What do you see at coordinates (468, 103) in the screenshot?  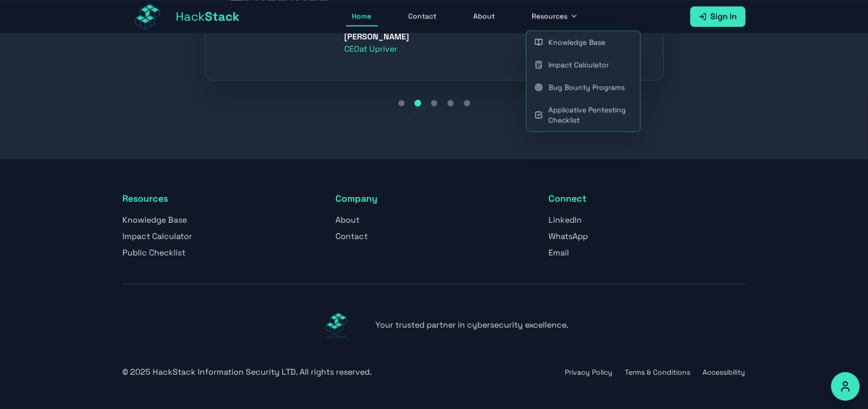 I see `button: Go to testimonial 5` at bounding box center [468, 103].